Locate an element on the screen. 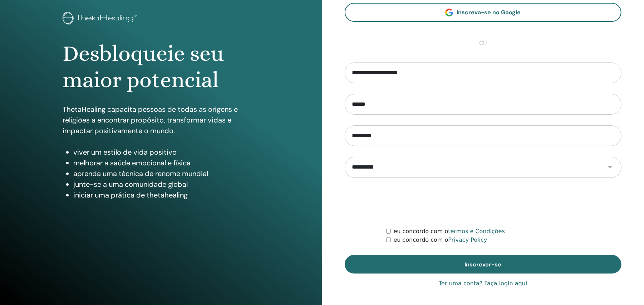 The image size is (644, 305). span: Inscreva-se no Google is located at coordinates (488, 12).